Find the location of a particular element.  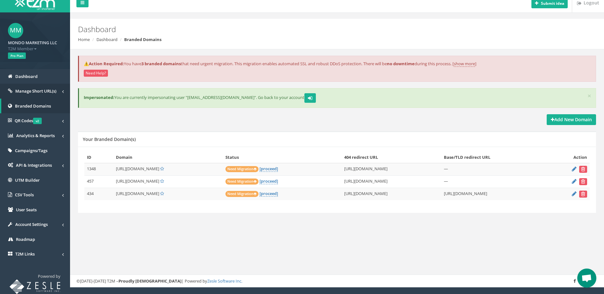

a: Dashboard is located at coordinates (107, 39).